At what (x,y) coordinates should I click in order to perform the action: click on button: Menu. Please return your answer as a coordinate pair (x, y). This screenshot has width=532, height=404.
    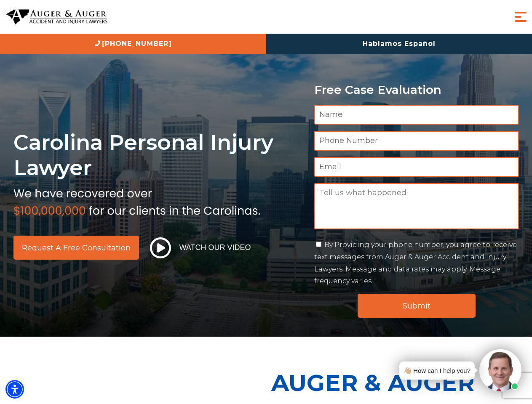
    Looking at the image, I should click on (521, 17).